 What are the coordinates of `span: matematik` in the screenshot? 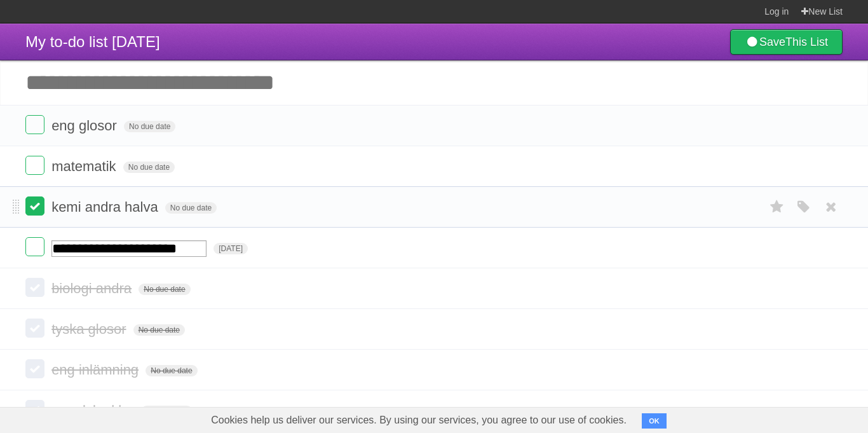 It's located at (85, 166).